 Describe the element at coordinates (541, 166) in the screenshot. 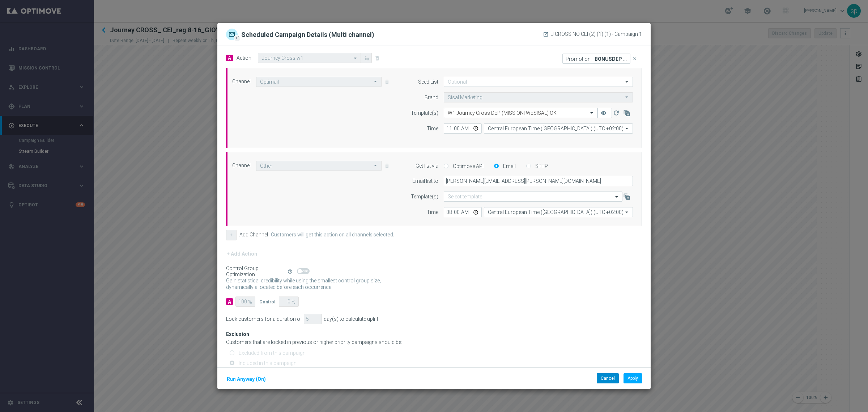

I see `label: SFTP` at that location.